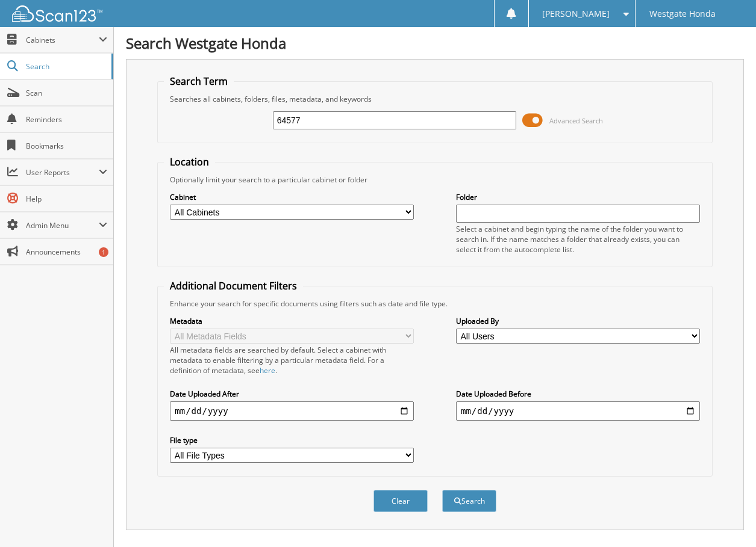  Describe the element at coordinates (683, 13) in the screenshot. I see `span: Westgate Honda` at that location.